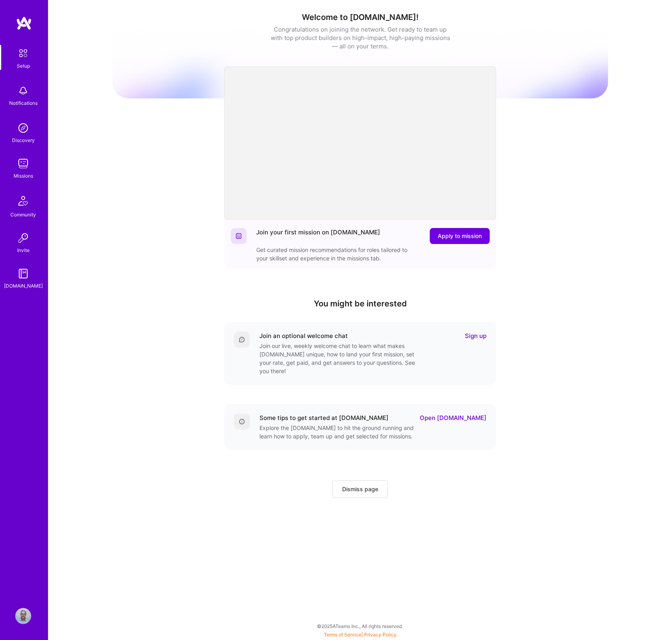  I want to click on div: Discovery, so click(23, 140).